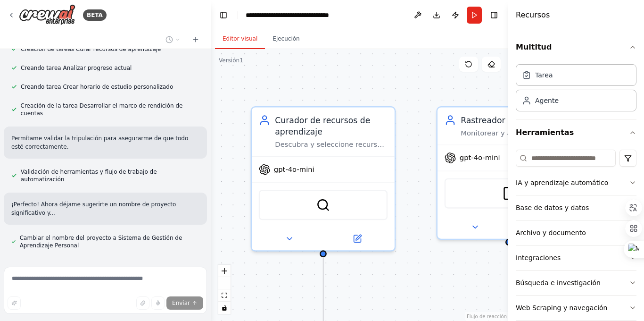  Describe the element at coordinates (509, 194) in the screenshot. I see `img: Herramienta de lectura de archivos` at that location.